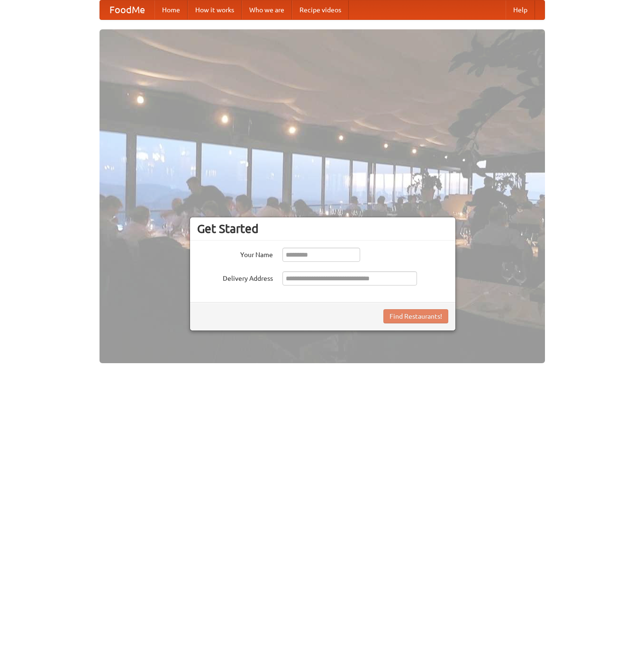 Image resolution: width=644 pixels, height=670 pixels. I want to click on a: FoodMe, so click(127, 10).